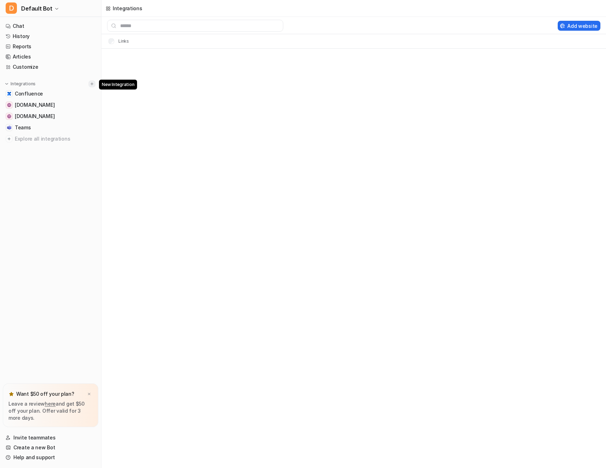 The image size is (606, 468). I want to click on img: Confluence, so click(9, 94).